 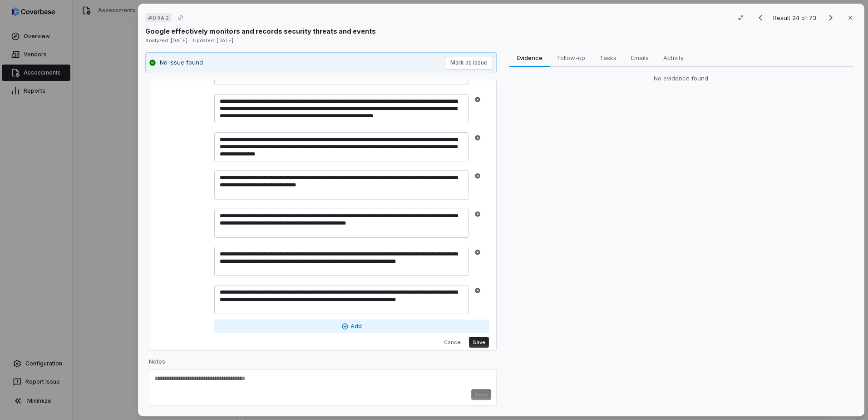 I want to click on button: Cancel, so click(x=453, y=342).